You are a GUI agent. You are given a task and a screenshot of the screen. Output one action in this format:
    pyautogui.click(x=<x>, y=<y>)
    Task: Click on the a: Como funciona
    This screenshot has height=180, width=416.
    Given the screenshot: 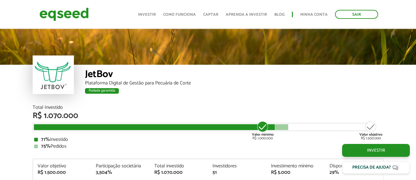 What is the action you would take?
    pyautogui.click(x=180, y=14)
    